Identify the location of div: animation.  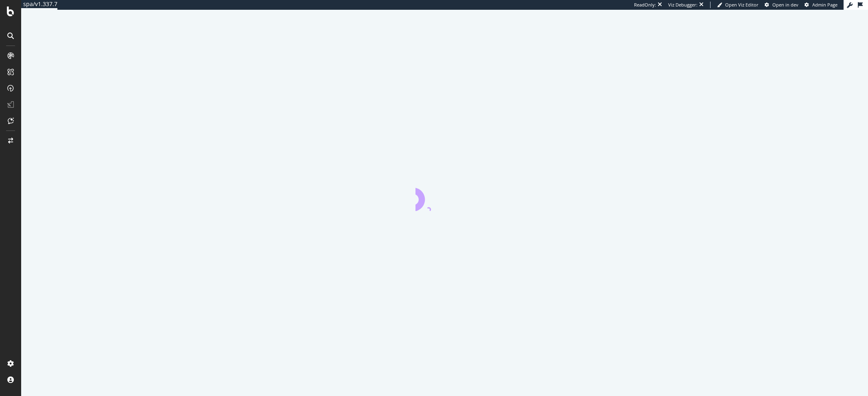
(445, 196).